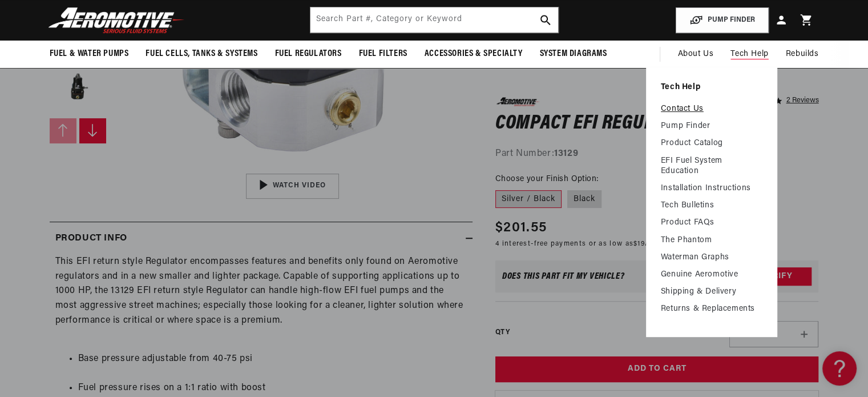 Image resolution: width=868 pixels, height=397 pixels. I want to click on summary: Fuel & Water Pumps, so click(89, 54).